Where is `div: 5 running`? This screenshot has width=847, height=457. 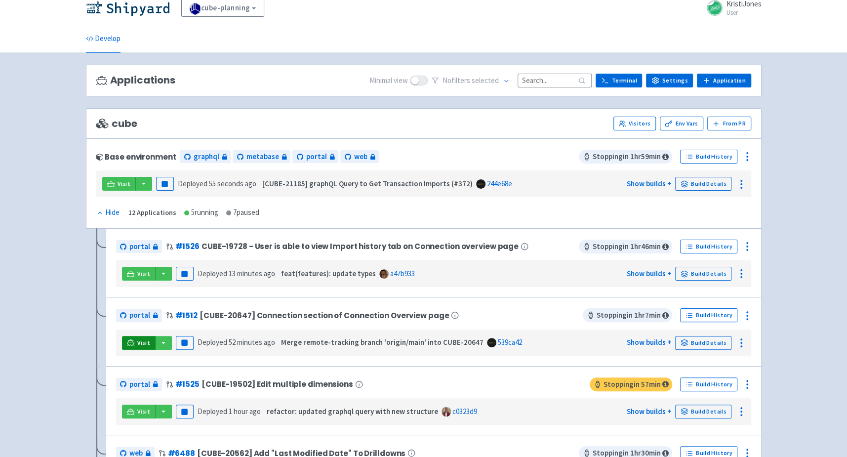 div: 5 running is located at coordinates (201, 212).